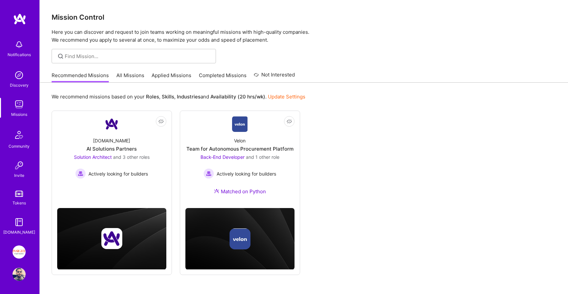 Image resolution: width=568 pixels, height=294 pixels. I want to click on div: Team for Autonomous Procurement Platform, so click(240, 149).